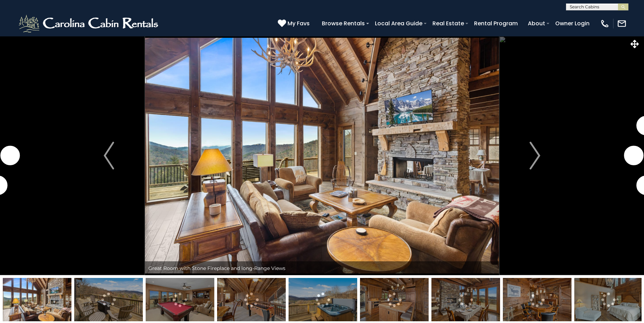 The height and width of the screenshot is (323, 644). Describe the element at coordinates (399, 23) in the screenshot. I see `a: Local Area Guide` at that location.